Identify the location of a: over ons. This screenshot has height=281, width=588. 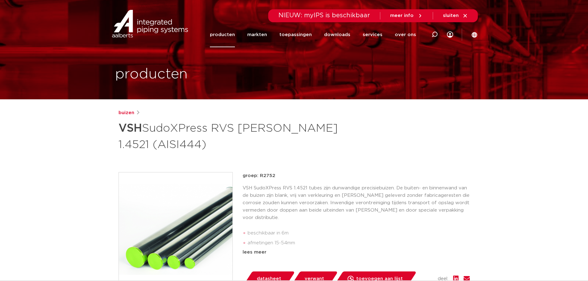
(405, 35).